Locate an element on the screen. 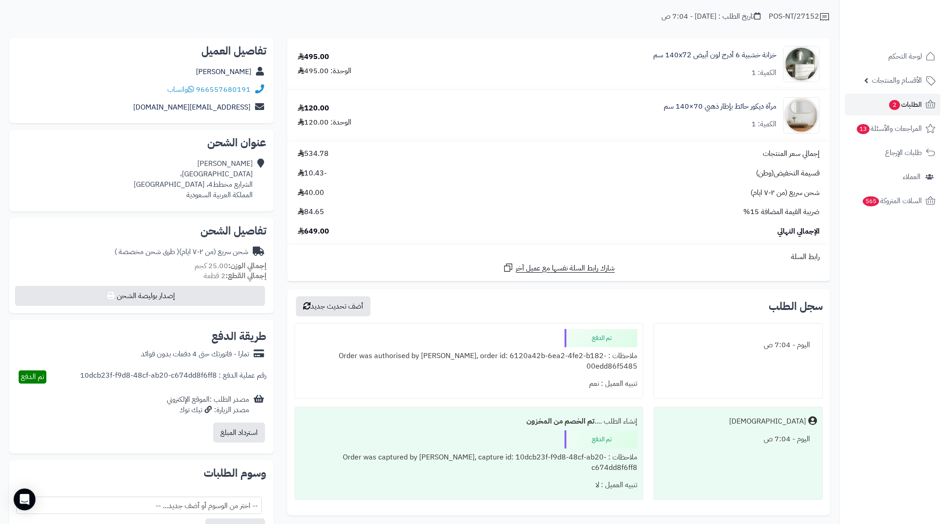 This screenshot has height=524, width=946. span: 2 is located at coordinates (894, 105).